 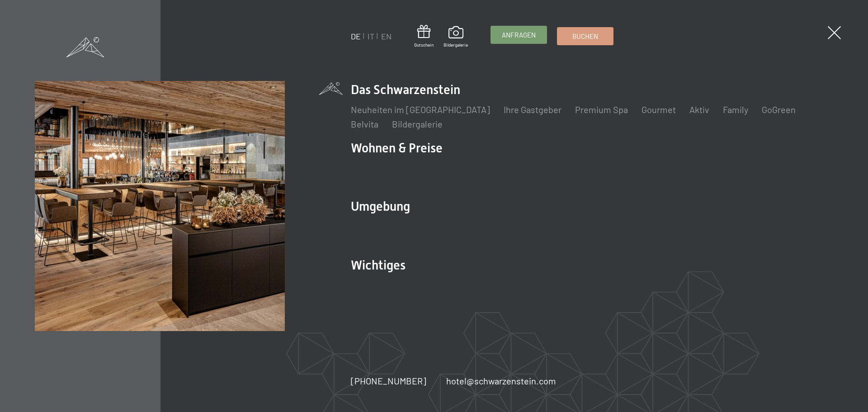 What do you see at coordinates (736, 110) in the screenshot?
I see `a: Family` at bounding box center [736, 110].